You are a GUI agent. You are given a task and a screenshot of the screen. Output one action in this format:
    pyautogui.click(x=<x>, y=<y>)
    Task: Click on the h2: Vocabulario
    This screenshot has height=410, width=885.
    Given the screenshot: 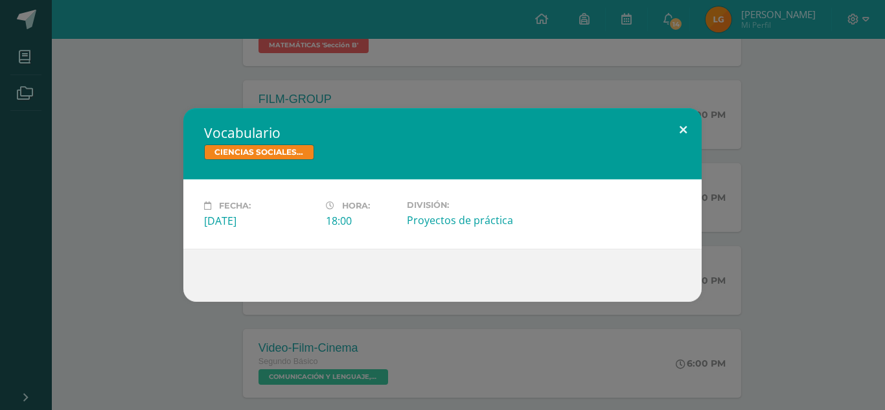 What is the action you would take?
    pyautogui.click(x=442, y=133)
    